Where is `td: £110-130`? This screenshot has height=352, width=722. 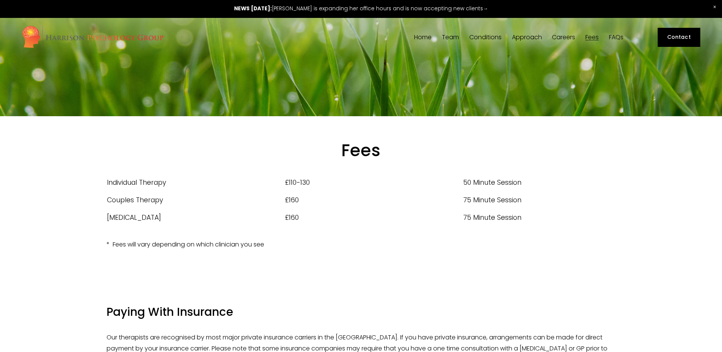
td: £110-130 is located at coordinates (374, 182).